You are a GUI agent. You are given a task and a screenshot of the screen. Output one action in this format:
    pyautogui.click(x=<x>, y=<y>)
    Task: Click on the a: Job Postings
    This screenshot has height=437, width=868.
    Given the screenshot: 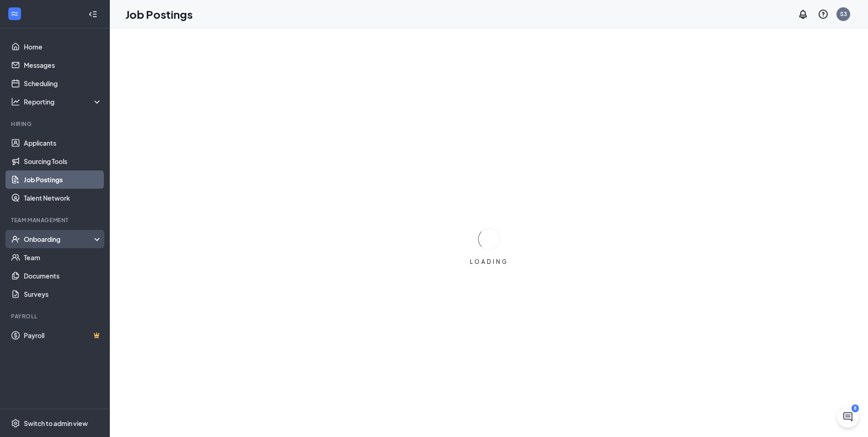 What is the action you would take?
    pyautogui.click(x=63, y=180)
    